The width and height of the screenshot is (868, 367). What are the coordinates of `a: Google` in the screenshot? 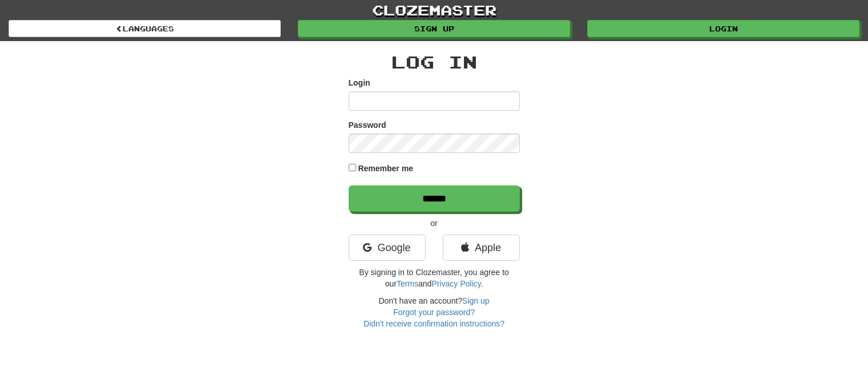 It's located at (387, 248).